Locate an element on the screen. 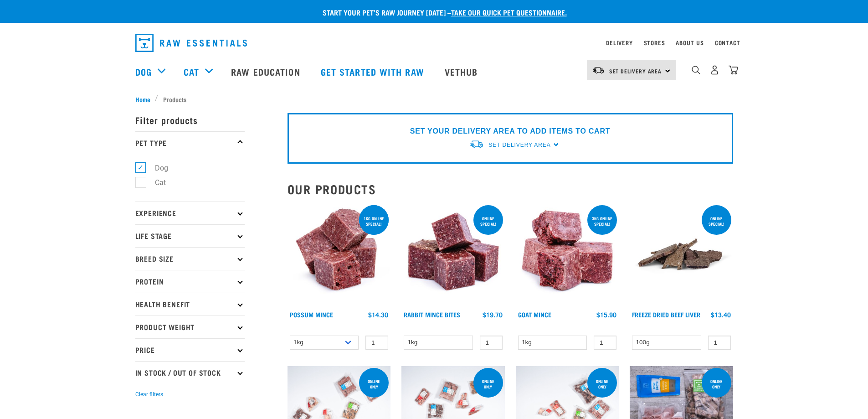  p: Experience is located at coordinates (190, 213).